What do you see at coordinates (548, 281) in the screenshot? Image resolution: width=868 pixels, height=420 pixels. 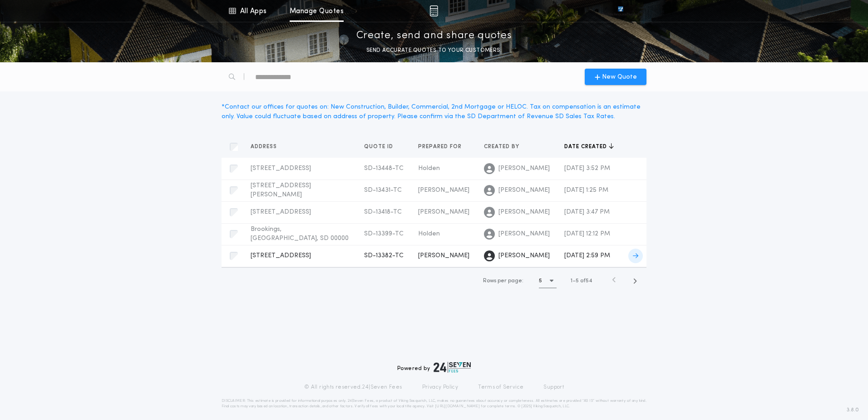 I see `button: 5` at bounding box center [548, 281].